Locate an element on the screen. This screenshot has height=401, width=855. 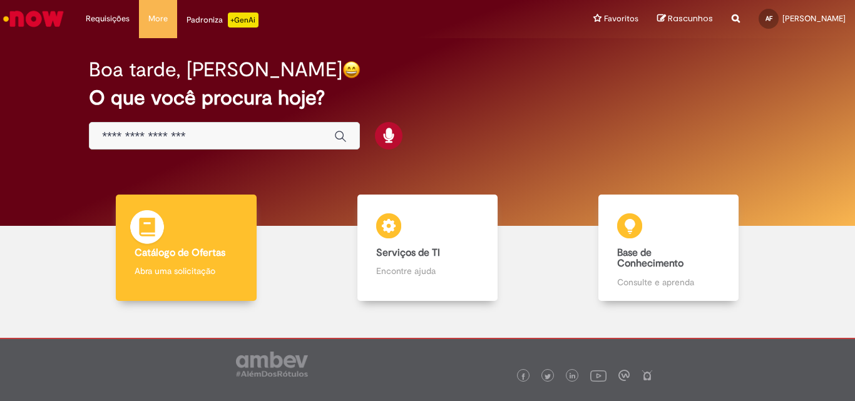
img: ServiceNow is located at coordinates (33, 19).